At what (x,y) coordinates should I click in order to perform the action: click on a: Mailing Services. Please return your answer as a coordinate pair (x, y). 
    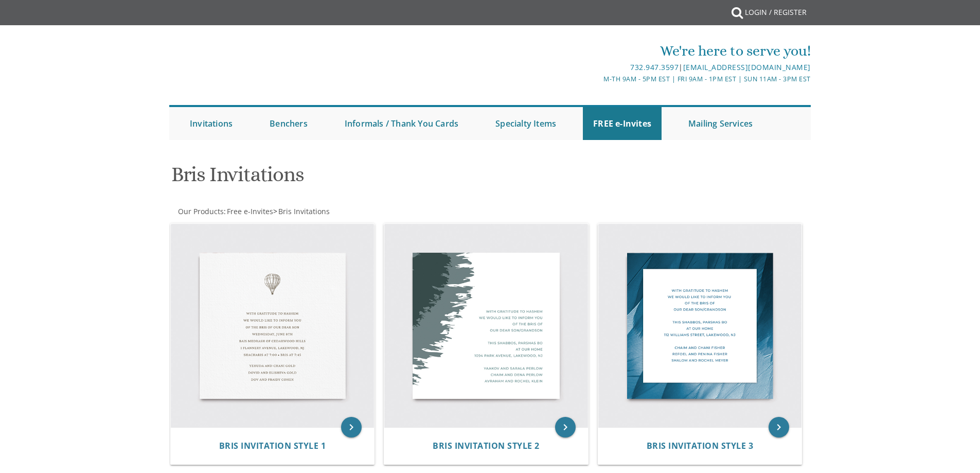
    Looking at the image, I should click on (720, 124).